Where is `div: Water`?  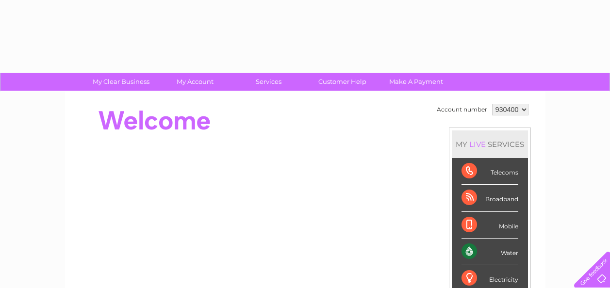 div: Water is located at coordinates (490, 252).